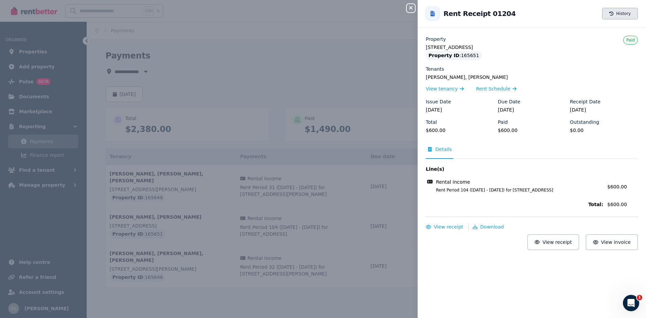 The width and height of the screenshot is (646, 318). What do you see at coordinates (445, 89) in the screenshot?
I see `a: View tenancy` at bounding box center [445, 89].